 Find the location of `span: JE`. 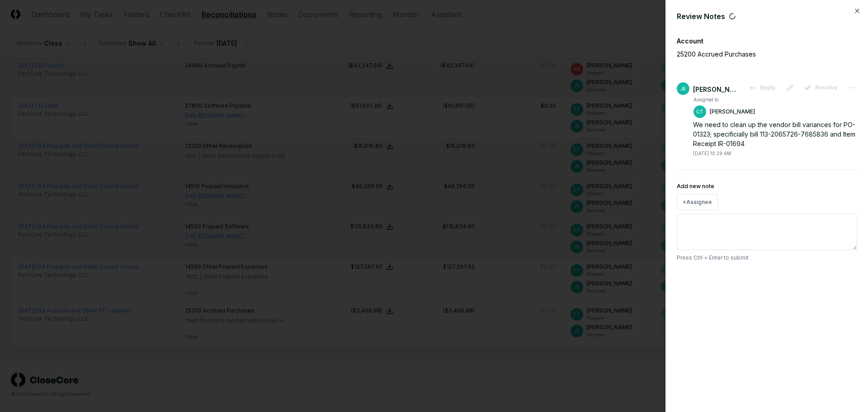

span: JE is located at coordinates (684, 89).